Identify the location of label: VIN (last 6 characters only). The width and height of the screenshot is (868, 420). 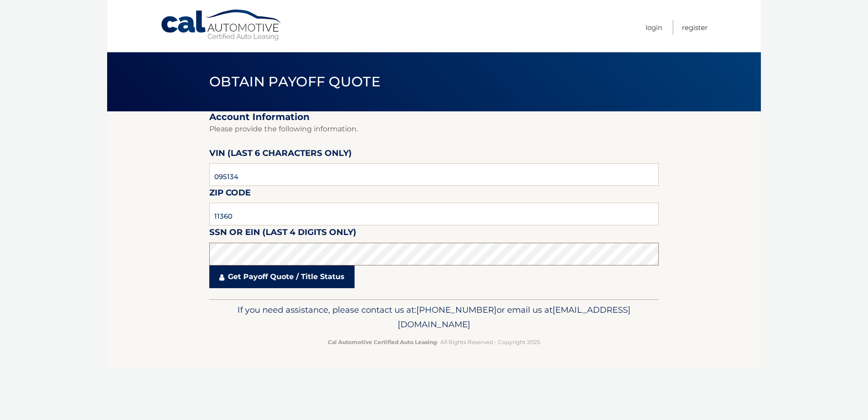
(280, 155).